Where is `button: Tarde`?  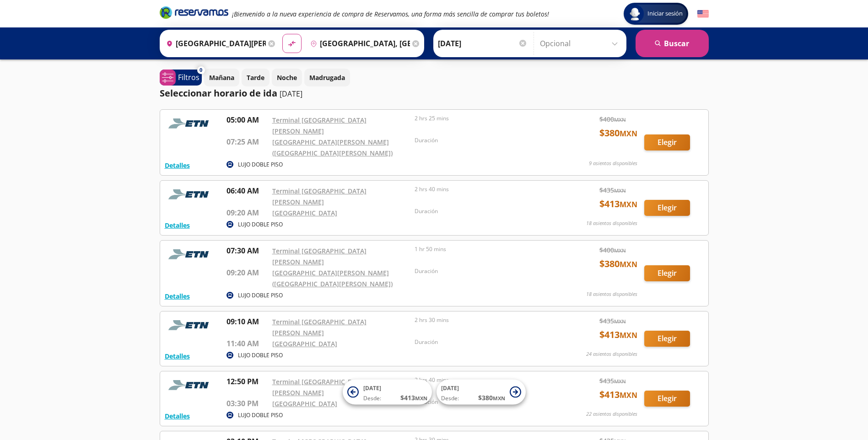
button: Tarde is located at coordinates (255, 77).